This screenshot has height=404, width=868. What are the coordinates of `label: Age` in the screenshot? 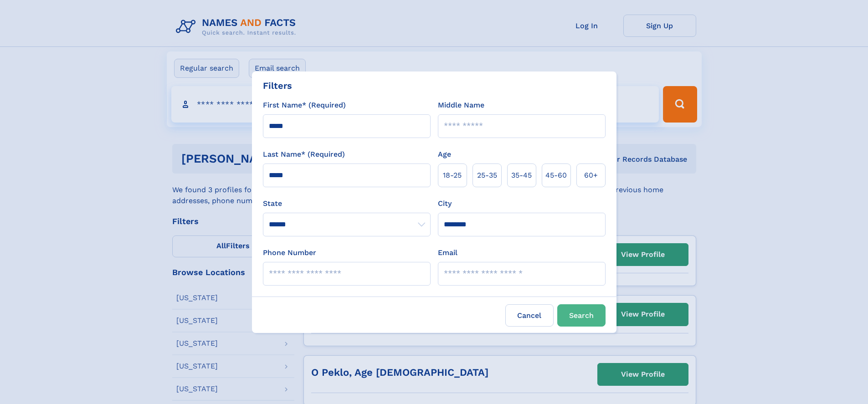 It's located at (444, 155).